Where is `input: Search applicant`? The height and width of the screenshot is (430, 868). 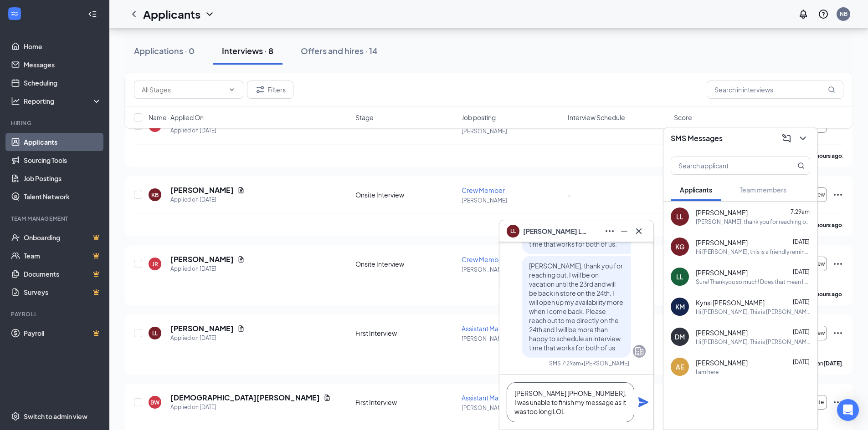 input: Search applicant is located at coordinates (725, 166).